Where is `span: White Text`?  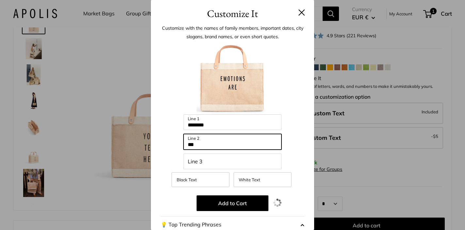 span: White Text is located at coordinates (250, 180).